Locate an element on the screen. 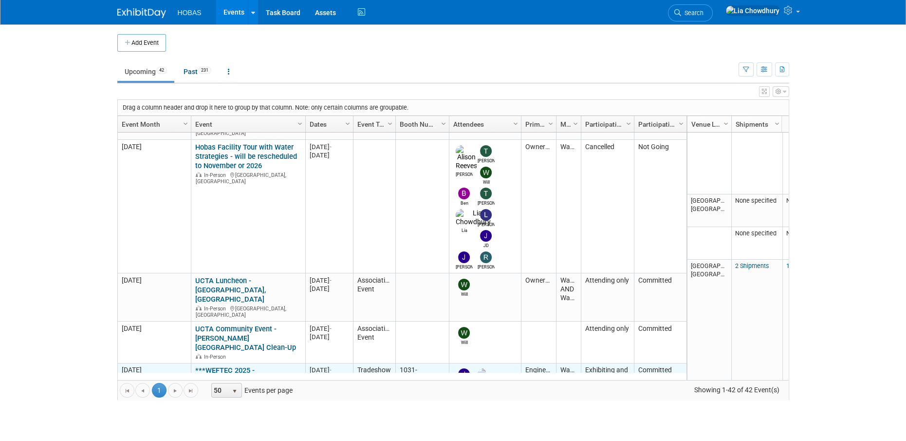 This screenshot has height=441, width=906. div: Jeffrey LeBlanc is located at coordinates (464, 266).